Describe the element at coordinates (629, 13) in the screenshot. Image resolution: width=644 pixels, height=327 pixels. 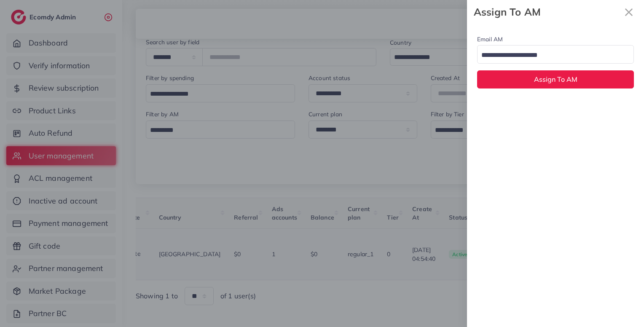
I see `svg: x` at that location.